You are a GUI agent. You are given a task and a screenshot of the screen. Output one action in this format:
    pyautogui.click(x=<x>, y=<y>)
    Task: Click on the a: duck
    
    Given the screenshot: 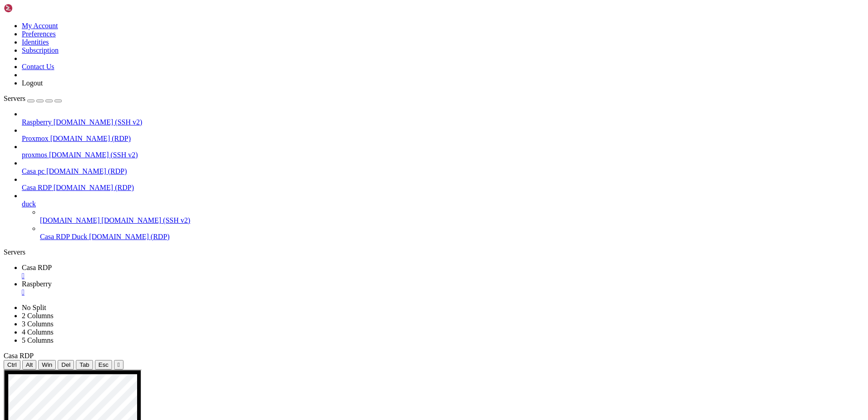 What is the action you would take?
    pyautogui.click(x=443, y=204)
    